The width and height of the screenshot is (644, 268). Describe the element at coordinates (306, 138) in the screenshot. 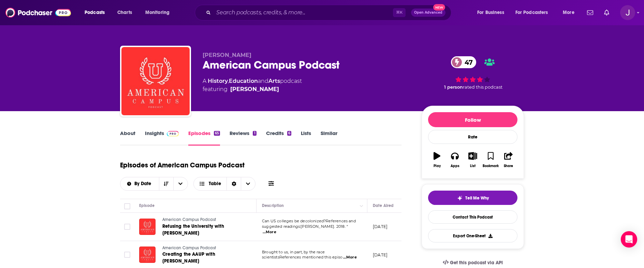

I see `a: Lists` at that location.